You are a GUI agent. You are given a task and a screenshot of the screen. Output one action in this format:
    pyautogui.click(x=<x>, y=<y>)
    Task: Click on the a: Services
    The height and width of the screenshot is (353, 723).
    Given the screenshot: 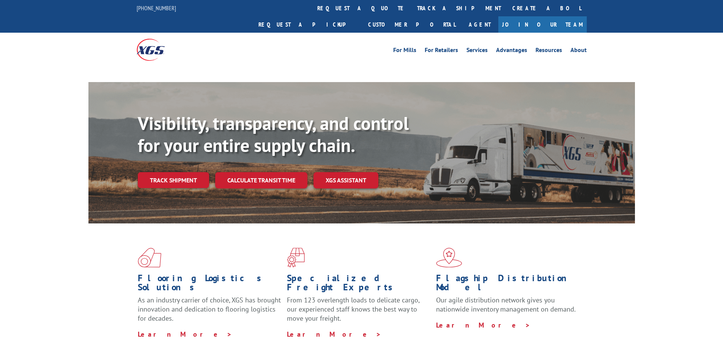 What is the action you would take?
    pyautogui.click(x=477, y=51)
    